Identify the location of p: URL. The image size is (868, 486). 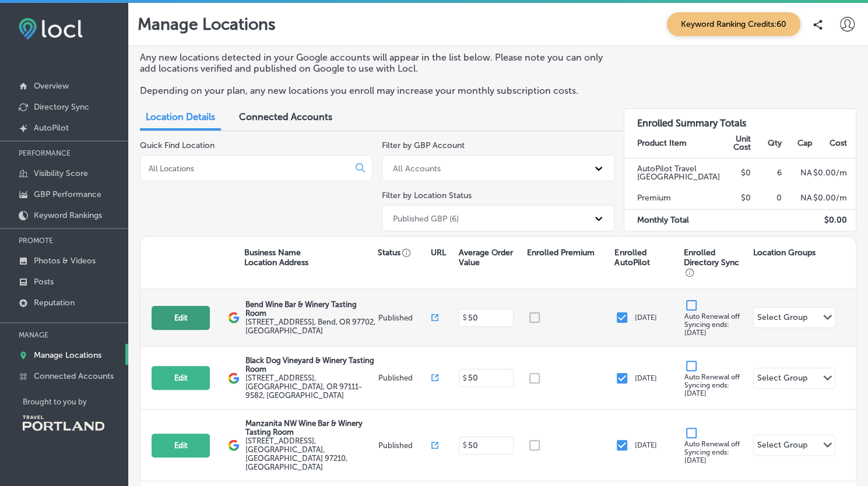
(438, 252).